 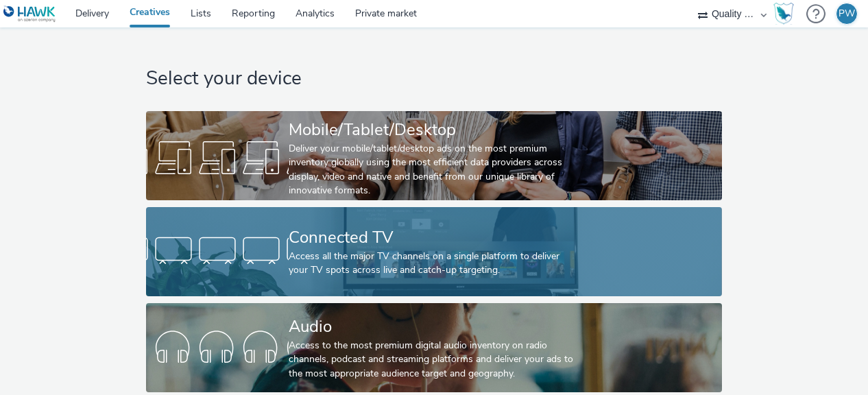 What do you see at coordinates (434, 252) in the screenshot?
I see `a: Connected TVAccess all the major TV channels on a single platform to deliver your TV spots across...` at bounding box center [434, 252].